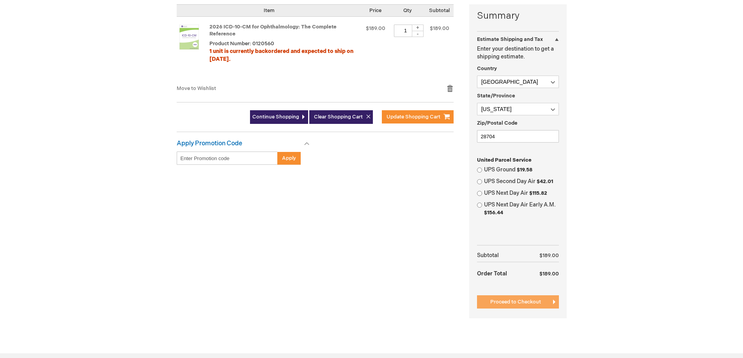  Describe the element at coordinates (492, 273) in the screenshot. I see `strong: Order Total` at that location.